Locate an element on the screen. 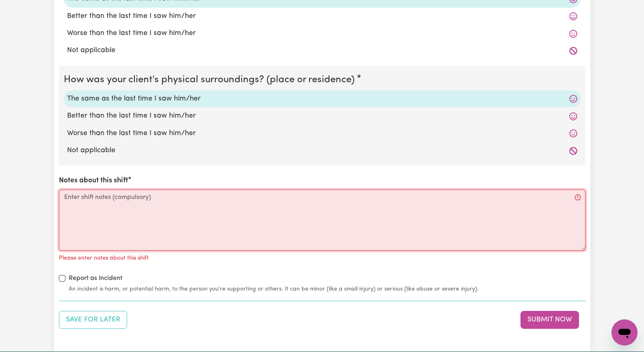  legend: How was your client's physical surroundings? (place or residence) is located at coordinates (211, 80).